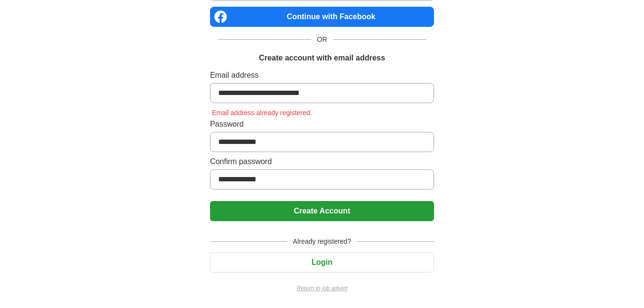  Describe the element at coordinates (322, 124) in the screenshot. I see `label: Password` at that location.